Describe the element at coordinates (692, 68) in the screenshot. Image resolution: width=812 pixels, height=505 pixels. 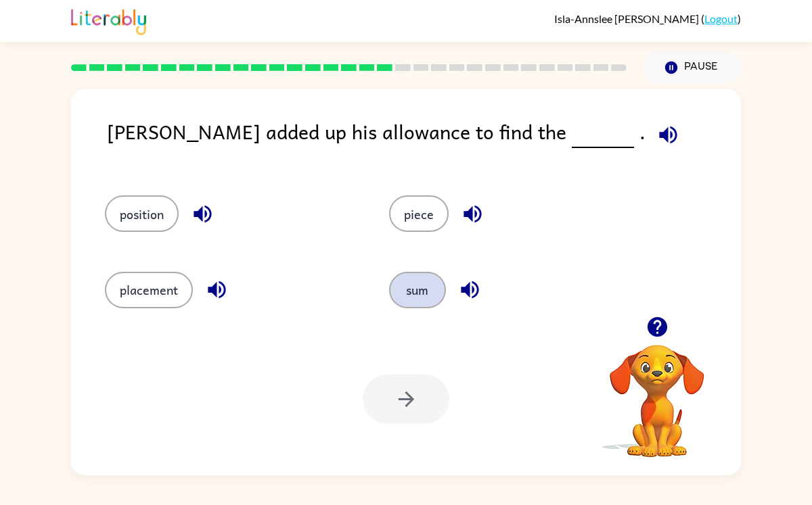
I see `button: Pause` at that location.